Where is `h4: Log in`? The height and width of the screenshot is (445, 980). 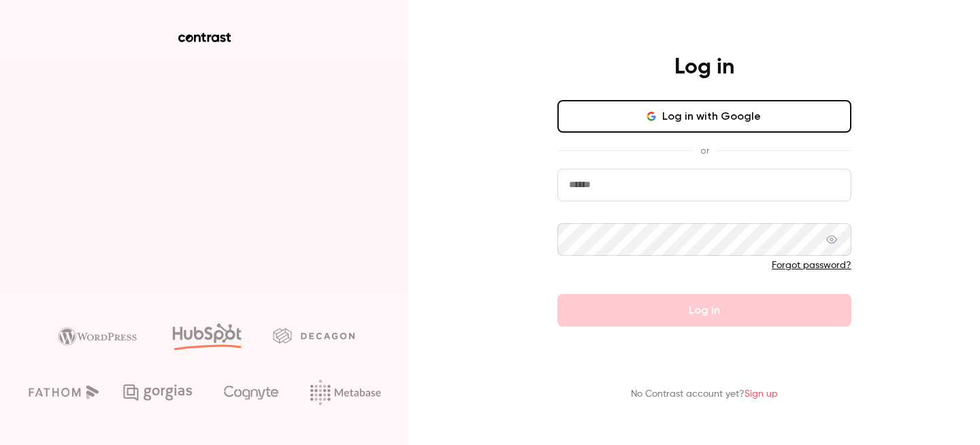 h4: Log in is located at coordinates (704, 67).